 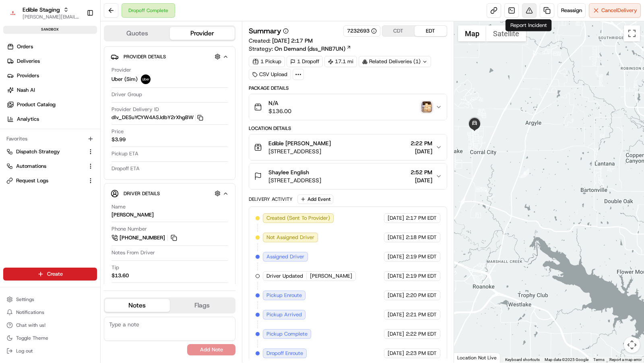 I want to click on span: Not Assigned Driver, so click(x=290, y=238).